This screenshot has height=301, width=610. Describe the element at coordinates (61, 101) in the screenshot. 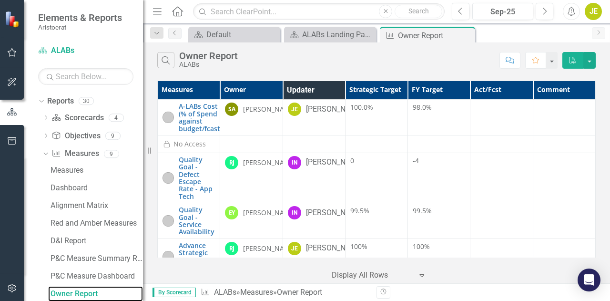

I see `a: Reports` at that location.